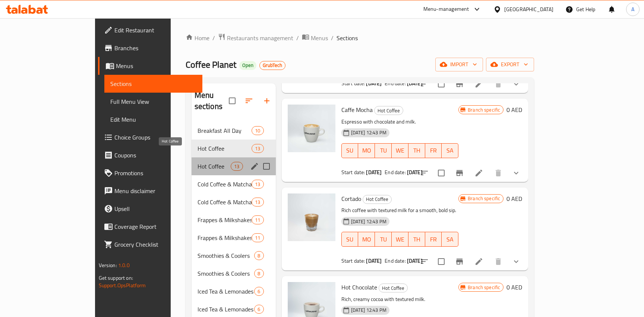 The height and width of the screenshot is (317, 644). What do you see at coordinates (248, 65) in the screenshot?
I see `span: Open` at bounding box center [248, 65].